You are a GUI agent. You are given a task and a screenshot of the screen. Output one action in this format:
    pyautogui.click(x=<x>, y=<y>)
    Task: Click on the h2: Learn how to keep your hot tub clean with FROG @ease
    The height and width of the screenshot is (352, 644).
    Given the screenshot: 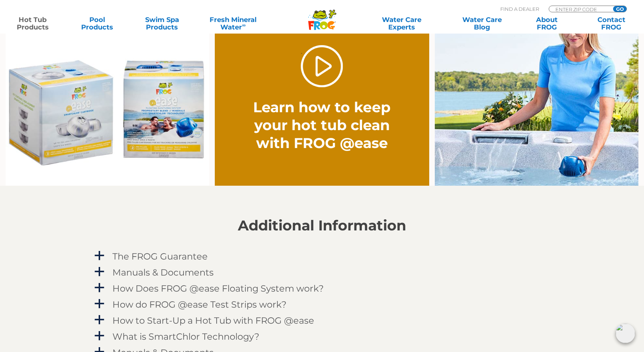 What is the action you would take?
    pyautogui.click(x=322, y=125)
    